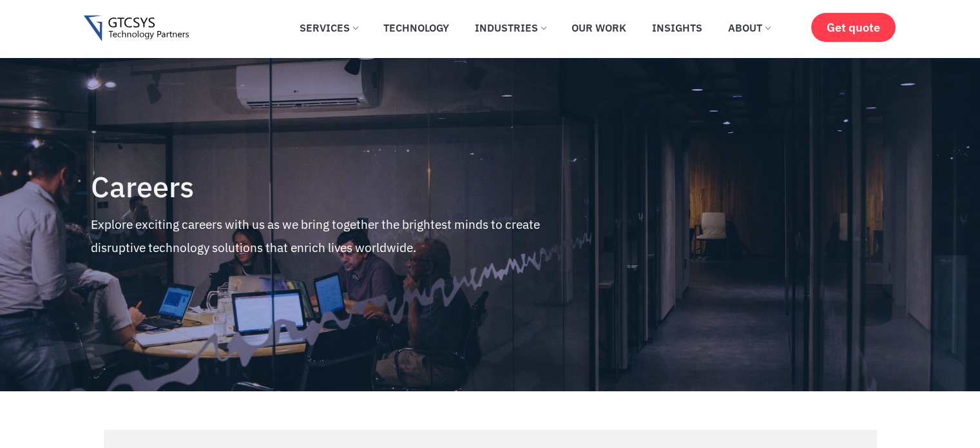  I want to click on span: Get quote, so click(853, 27).